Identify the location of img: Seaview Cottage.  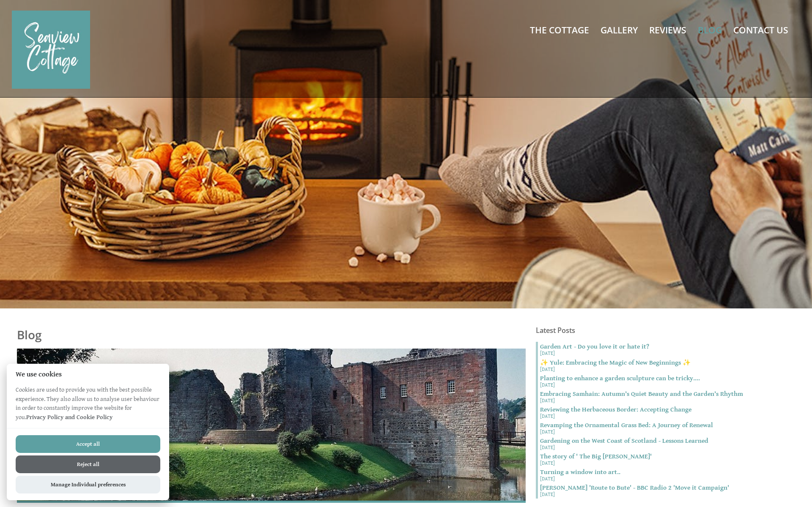
(51, 49).